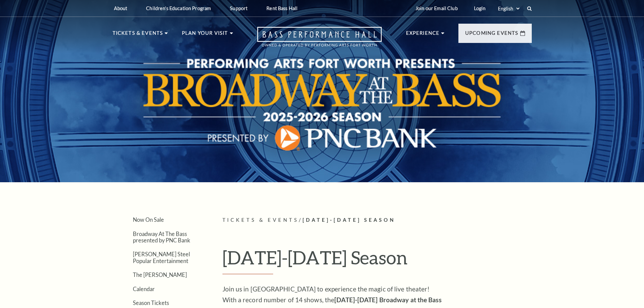  Describe the element at coordinates (509, 9) in the screenshot. I see `select: Select:` at that location.